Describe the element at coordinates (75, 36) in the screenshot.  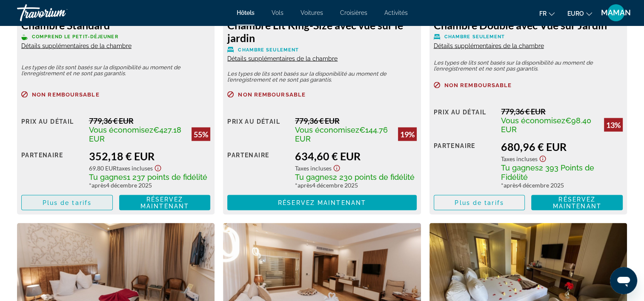
I see `span: Comprend le petit-déjeuner` at that location.